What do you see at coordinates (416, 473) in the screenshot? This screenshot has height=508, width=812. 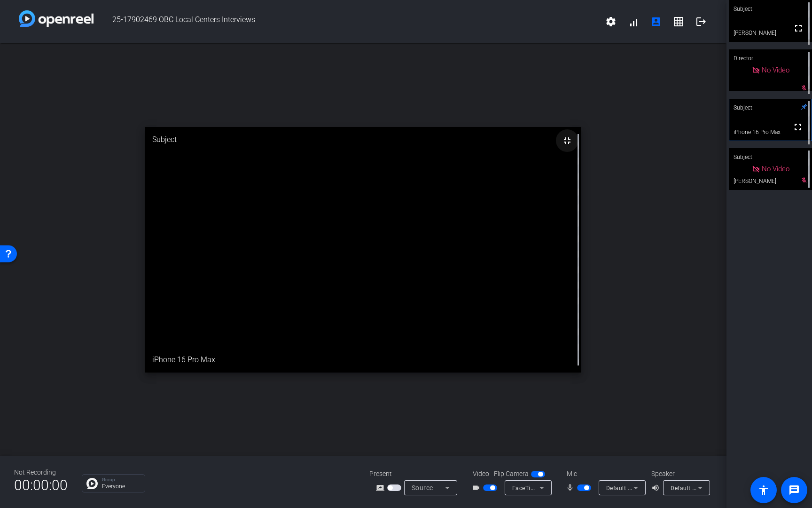 I see `div: Present` at bounding box center [416, 473].